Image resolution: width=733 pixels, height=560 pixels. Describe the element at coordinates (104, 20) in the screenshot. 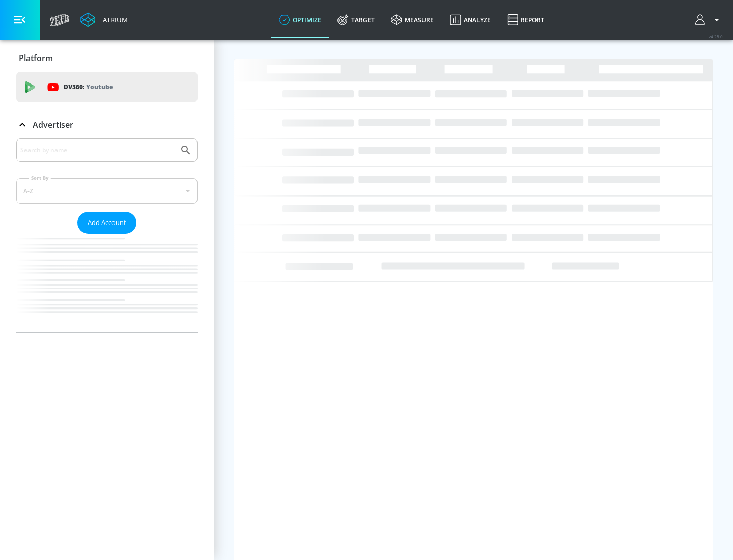

I see `a: Atrium` at that location.